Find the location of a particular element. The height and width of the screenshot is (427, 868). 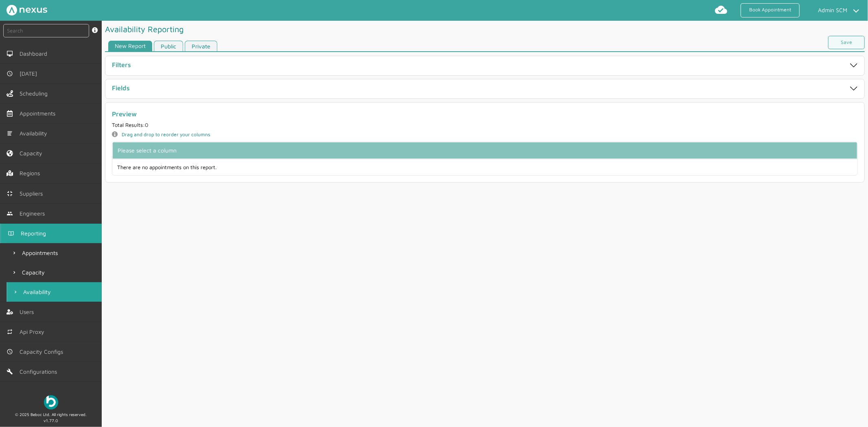

span: Dashboard is located at coordinates (35, 54).